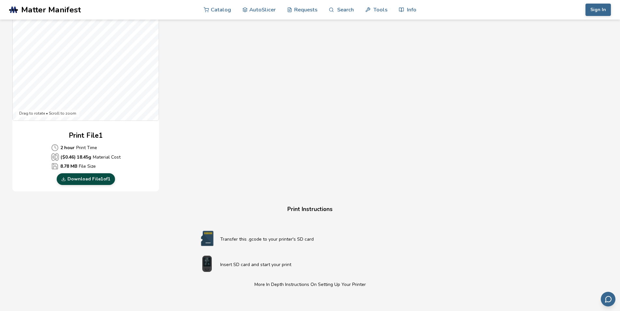 The width and height of the screenshot is (620, 311). Describe the element at coordinates (86, 179) in the screenshot. I see `a: Download File1of1` at that location.